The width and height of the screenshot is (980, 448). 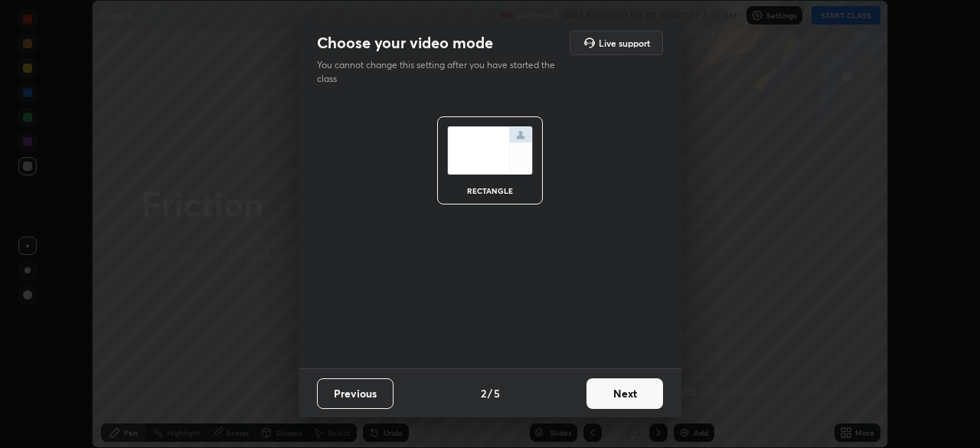 What do you see at coordinates (356, 394) in the screenshot?
I see `button: Previous` at bounding box center [356, 394].